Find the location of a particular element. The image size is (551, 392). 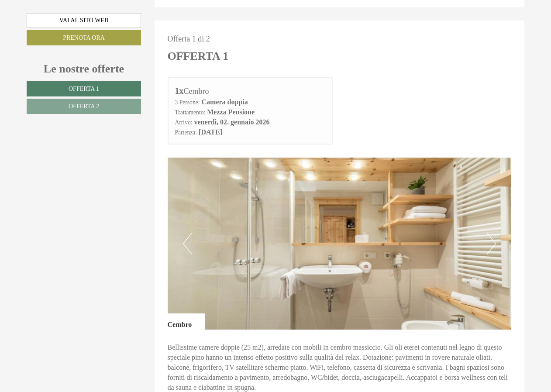

b: venerdì, 02. gennaio 2026 is located at coordinates (232, 122).